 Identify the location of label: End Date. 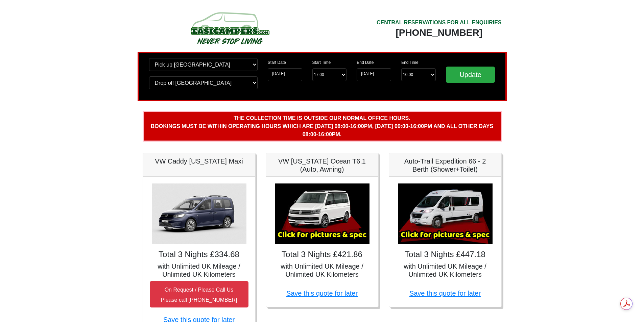
(365, 63).